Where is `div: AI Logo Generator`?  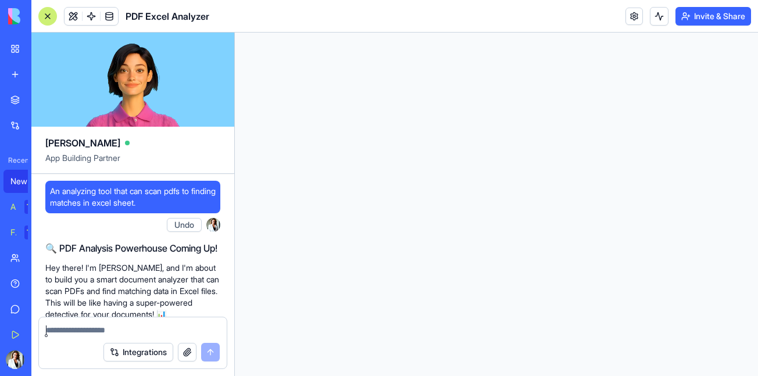 div: AI Logo Generator is located at coordinates (13, 207).